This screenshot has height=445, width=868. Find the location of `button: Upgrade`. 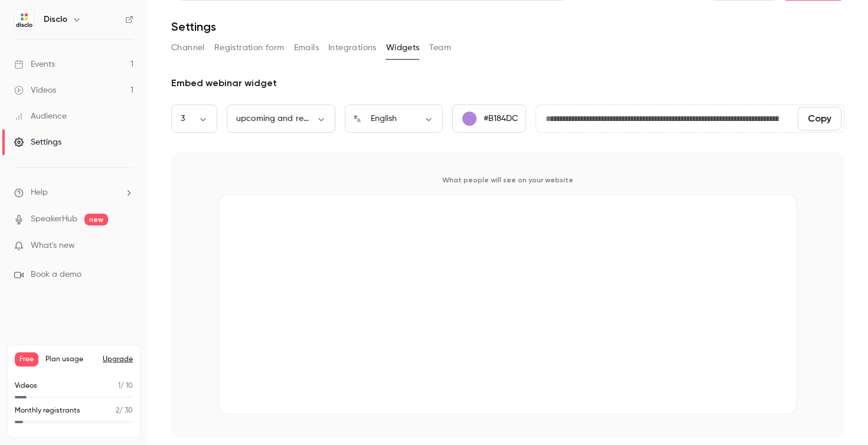

button: Upgrade is located at coordinates (117, 359).